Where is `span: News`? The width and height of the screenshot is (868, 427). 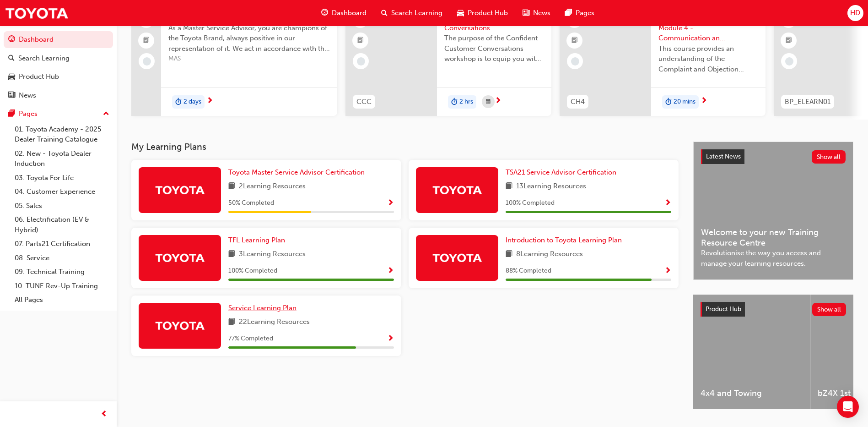
span: News is located at coordinates (542, 13).